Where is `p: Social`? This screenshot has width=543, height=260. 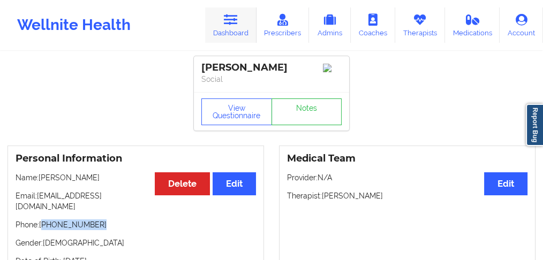
p: Social is located at coordinates (272, 79).